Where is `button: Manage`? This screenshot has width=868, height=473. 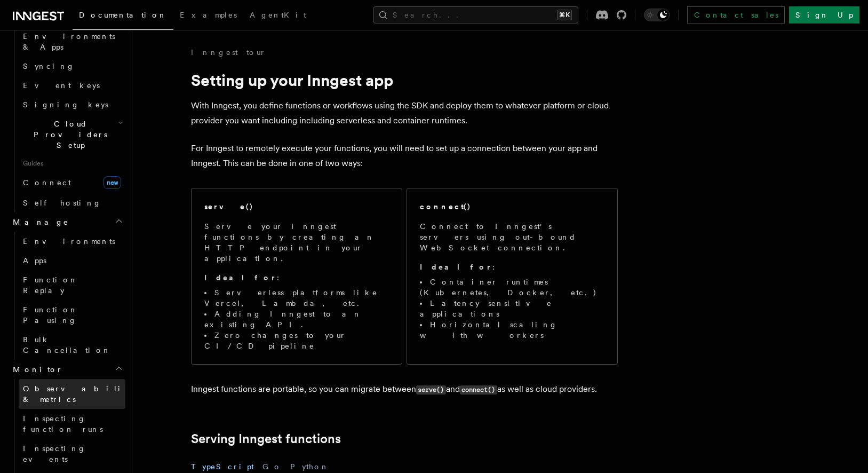 button: Manage is located at coordinates (67, 222).